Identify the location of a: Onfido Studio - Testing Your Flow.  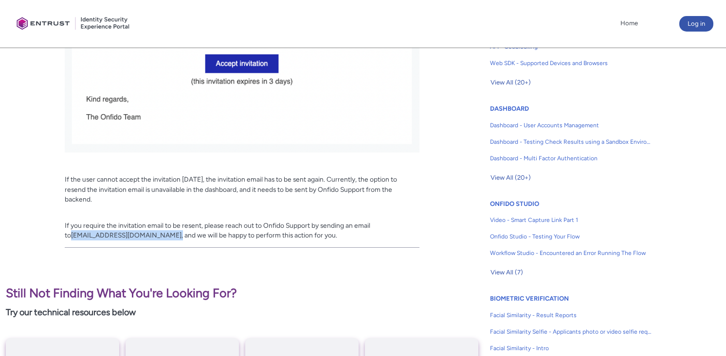
(570, 237).